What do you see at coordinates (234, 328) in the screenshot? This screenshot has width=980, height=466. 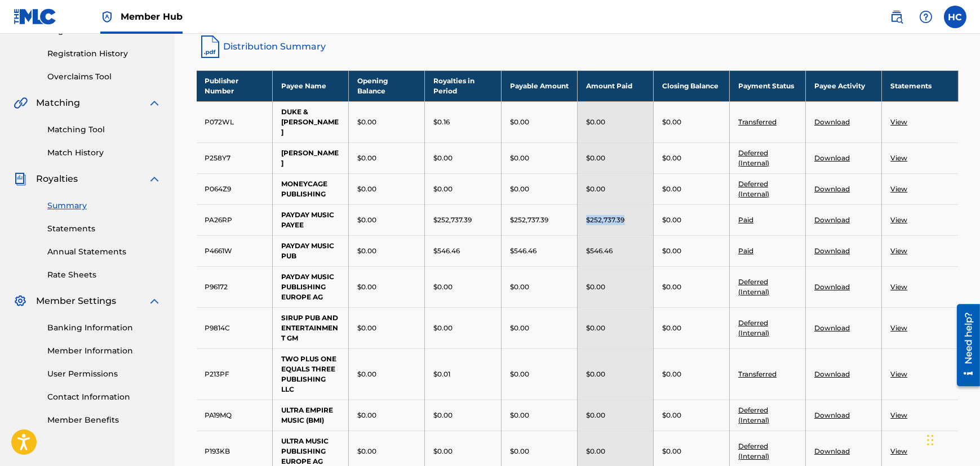 I see `td: P9814C` at bounding box center [234, 328].